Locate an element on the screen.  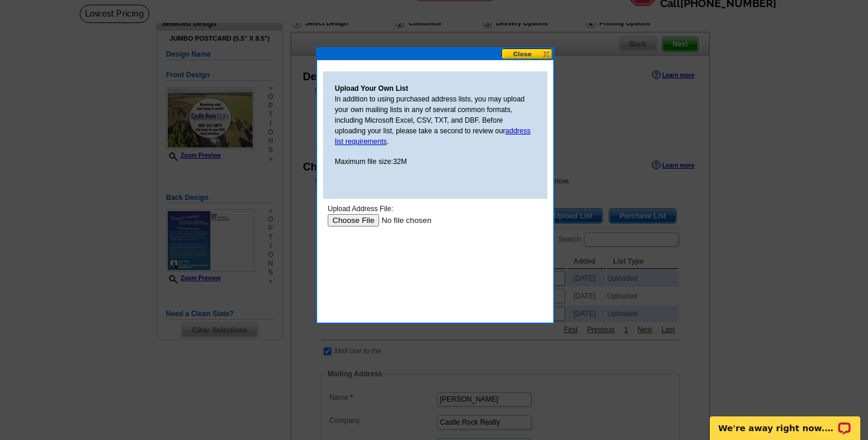
p: Maximum file size: is located at coordinates (435, 161).